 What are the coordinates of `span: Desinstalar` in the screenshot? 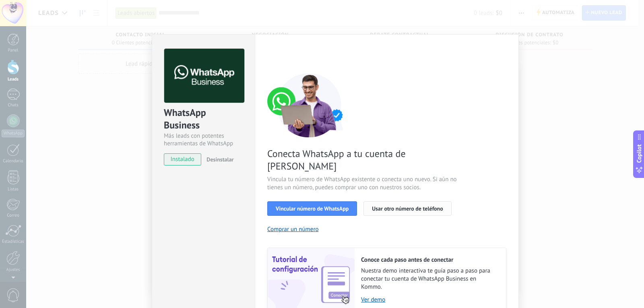 It's located at (220, 159).